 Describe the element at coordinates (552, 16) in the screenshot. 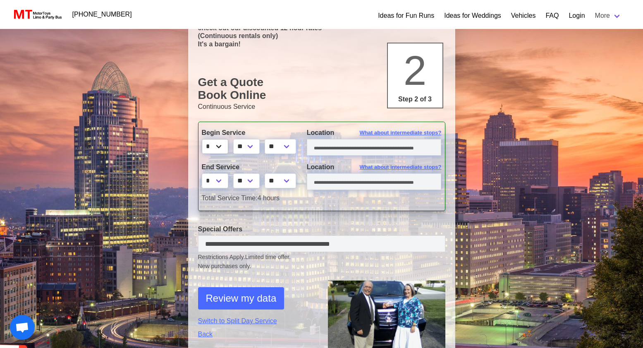

I see `a: FAQ` at that location.